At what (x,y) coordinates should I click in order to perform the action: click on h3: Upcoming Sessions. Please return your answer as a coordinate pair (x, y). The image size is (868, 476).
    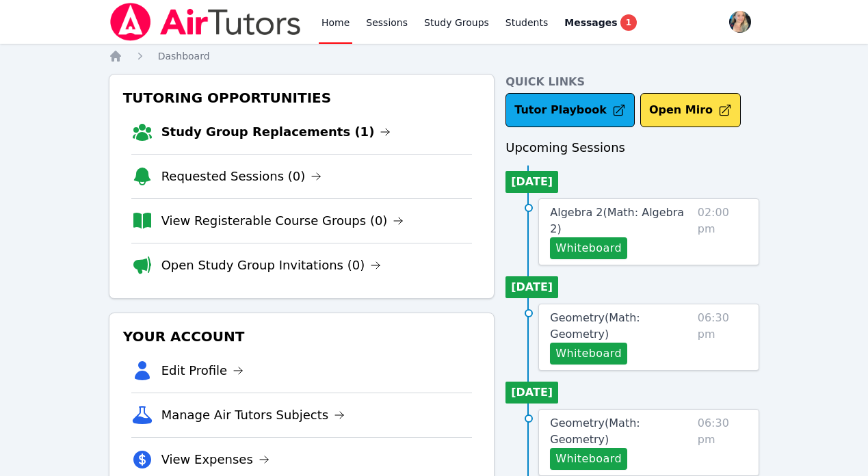
    Looking at the image, I should click on (632, 148).